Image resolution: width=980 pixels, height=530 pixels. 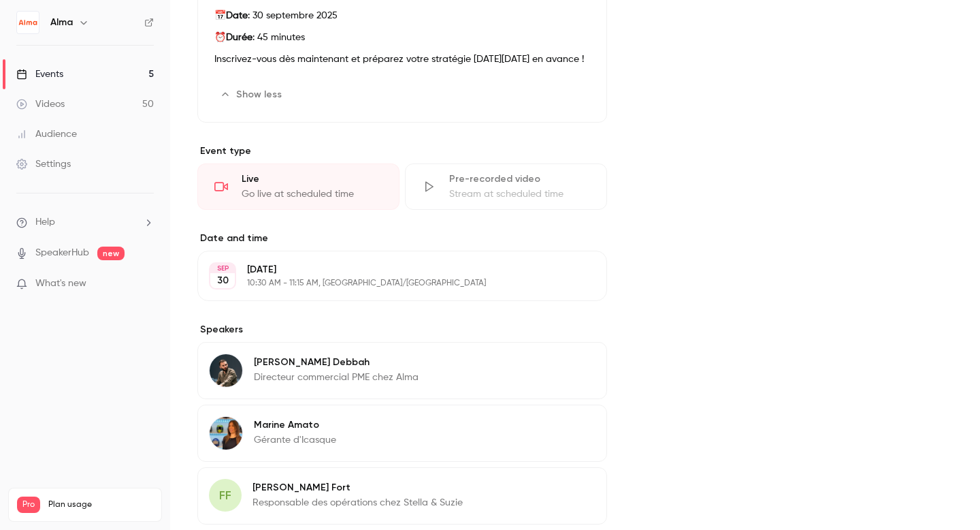 I want to click on button: Show less, so click(x=252, y=95).